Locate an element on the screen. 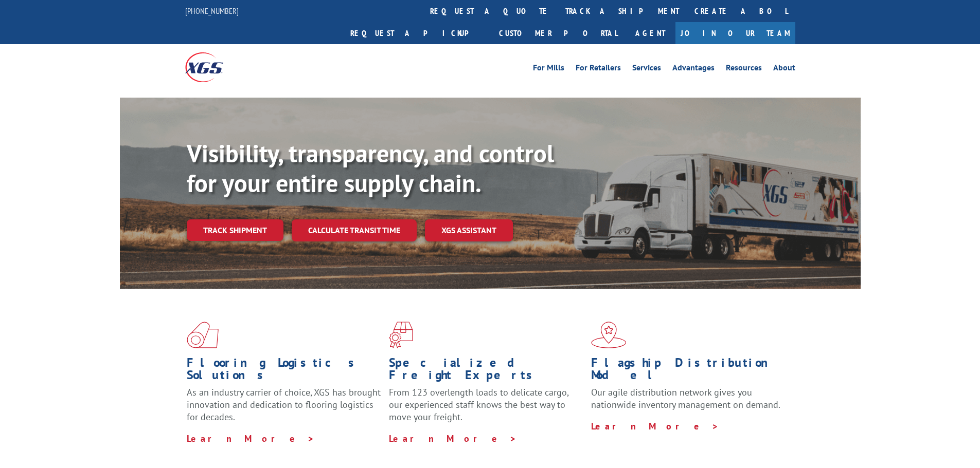  a: Customer Portal is located at coordinates (558, 33).